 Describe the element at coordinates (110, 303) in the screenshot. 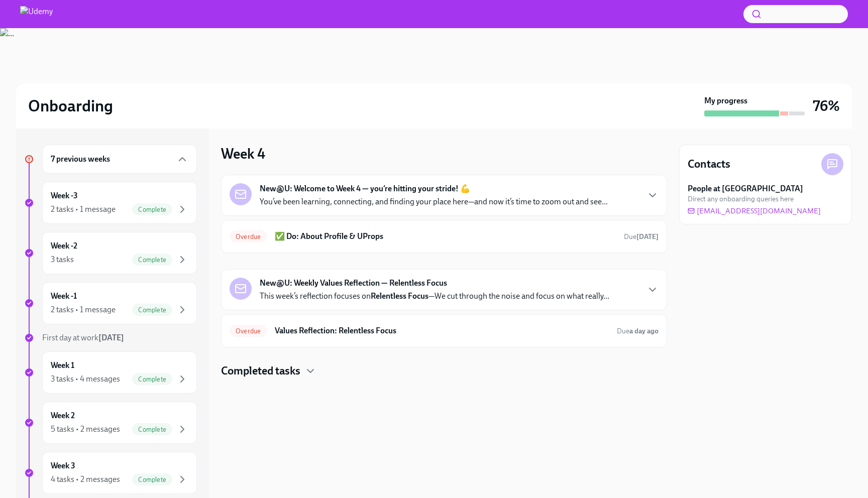

I see `a: Week -12 tasks • 1 messageComplete` at that location.